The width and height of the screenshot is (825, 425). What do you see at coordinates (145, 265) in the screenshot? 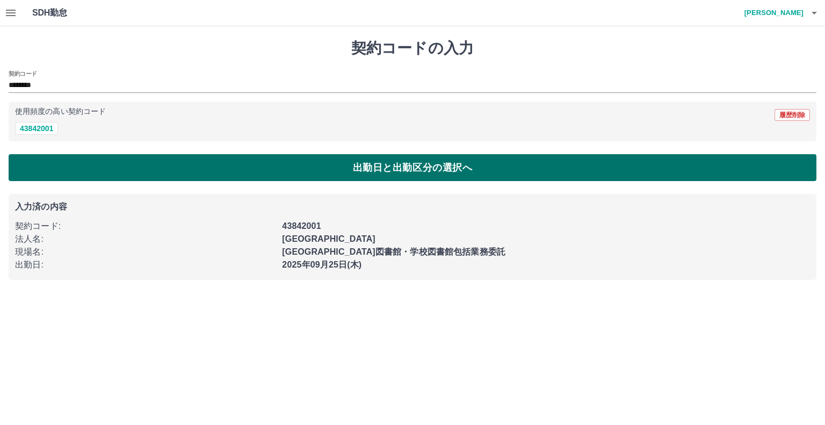
I see `p: 出勤日 :` at bounding box center [145, 265].